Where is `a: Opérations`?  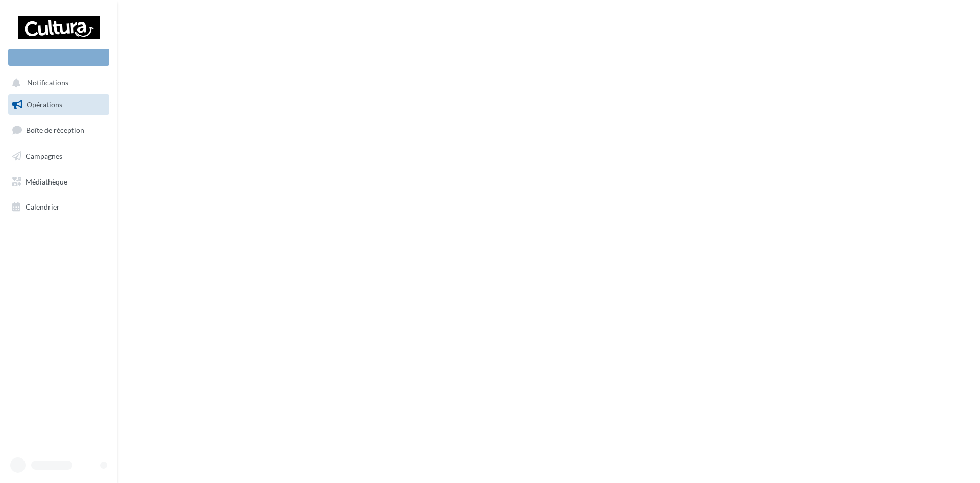 a: Opérations is located at coordinates (58, 104).